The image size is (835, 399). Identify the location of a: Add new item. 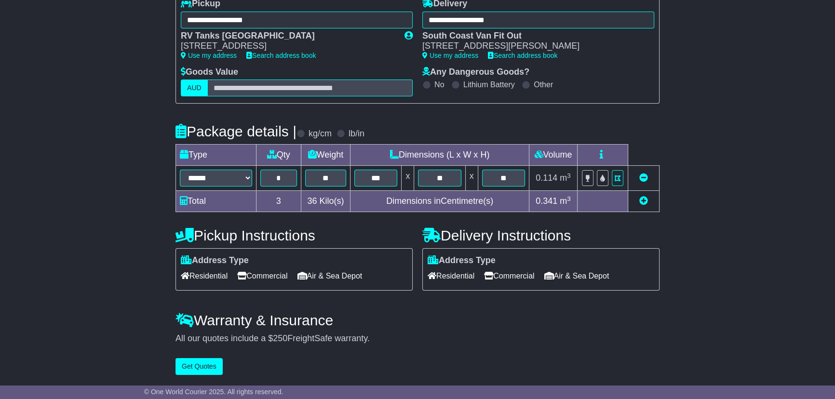
(644, 201).